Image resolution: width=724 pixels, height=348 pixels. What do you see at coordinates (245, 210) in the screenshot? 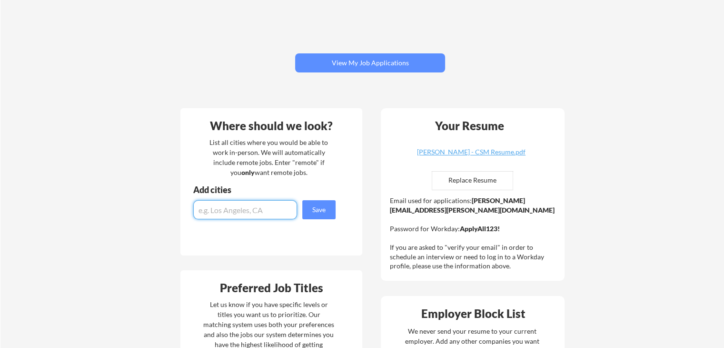
I see `input: e.g. Los Angeles, CA` at bounding box center [245, 210].